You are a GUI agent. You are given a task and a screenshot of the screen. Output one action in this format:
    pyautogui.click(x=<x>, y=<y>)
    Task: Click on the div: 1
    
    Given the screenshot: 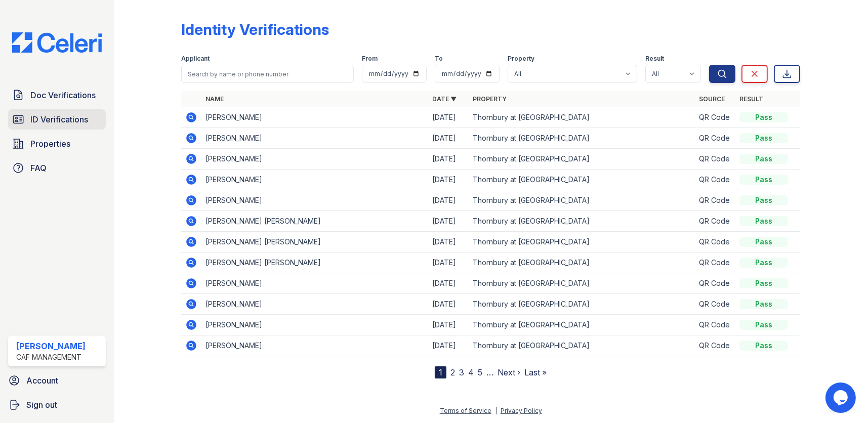 What is the action you would take?
    pyautogui.click(x=441, y=372)
    